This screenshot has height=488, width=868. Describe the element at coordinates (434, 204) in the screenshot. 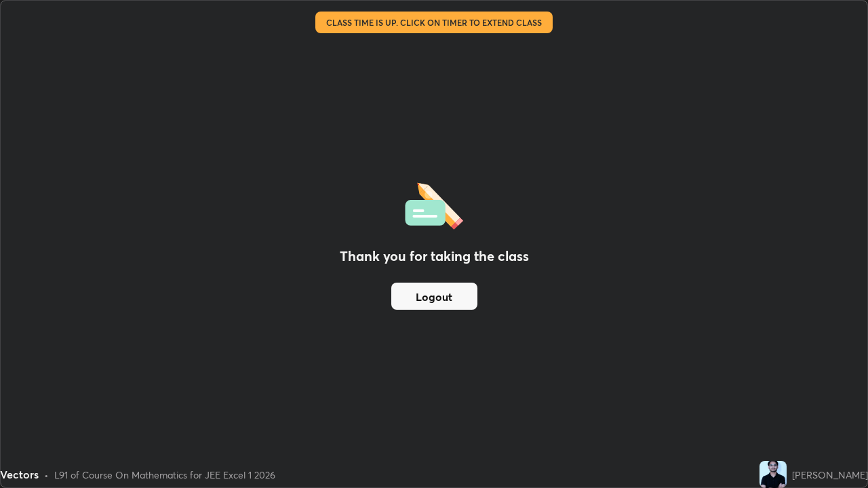

I see `img: offlineFeedback.1438e8b3.svg` at that location.